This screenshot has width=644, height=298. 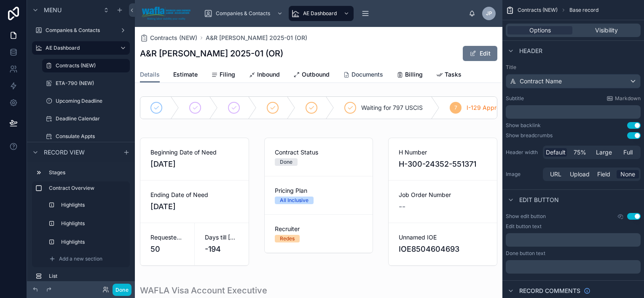 What do you see at coordinates (573, 67) in the screenshot?
I see `label: Title` at bounding box center [573, 67].